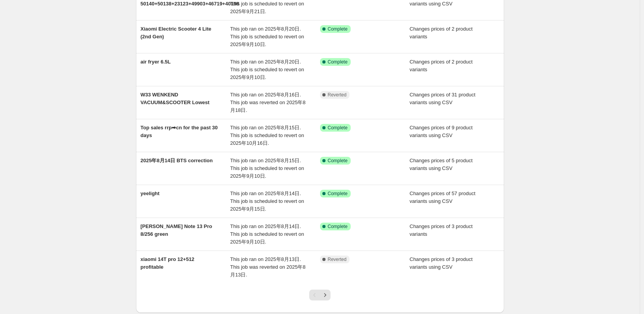 The width and height of the screenshot is (644, 314). I want to click on span: This job ran on 2025年8月13日. This job was reverted on 2025年8月13日., so click(268, 267).